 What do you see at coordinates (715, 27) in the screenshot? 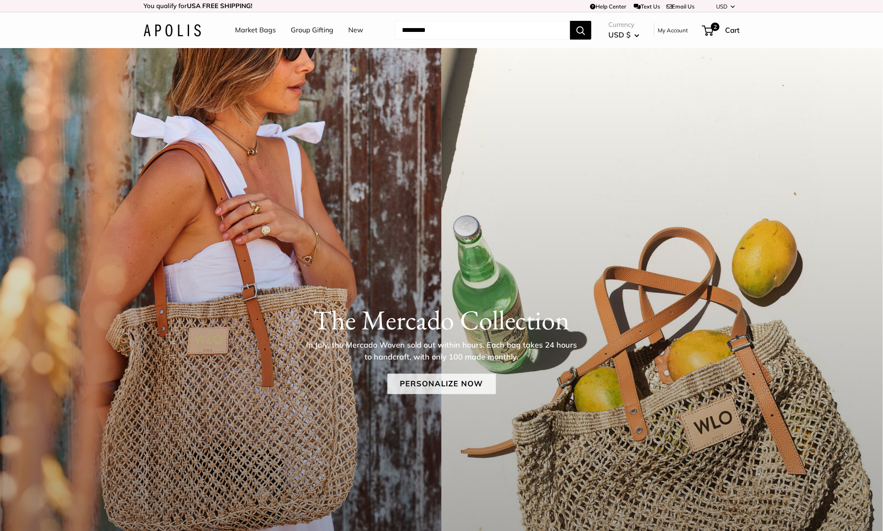
I see `span: 2` at bounding box center [715, 27].